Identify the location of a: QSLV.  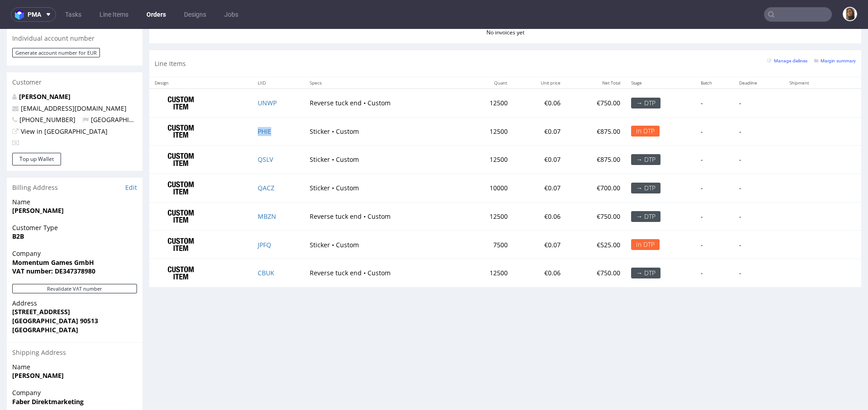
(266, 130).